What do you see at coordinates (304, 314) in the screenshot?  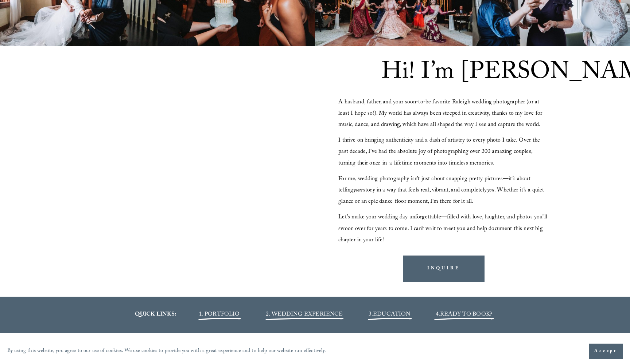 I see `span: 2. WEDDING EXPERIENCE` at bounding box center [304, 314].